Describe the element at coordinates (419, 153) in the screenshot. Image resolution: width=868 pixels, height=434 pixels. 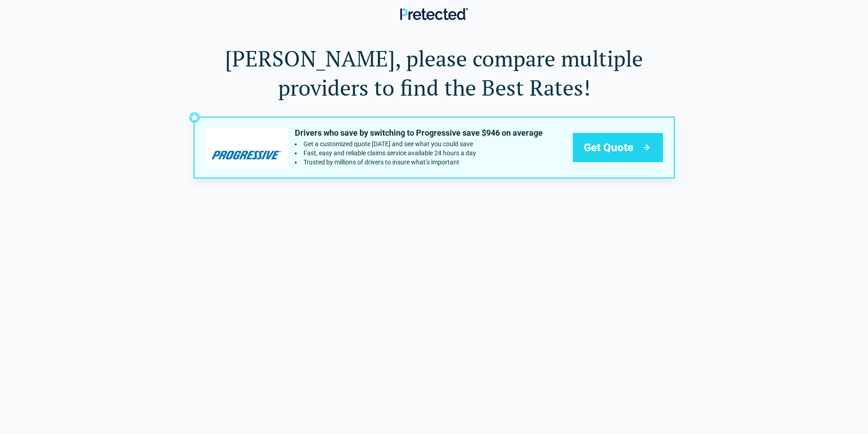
I see `li: Fast, easy and reliable claims service available 24 hours a day` at that location.